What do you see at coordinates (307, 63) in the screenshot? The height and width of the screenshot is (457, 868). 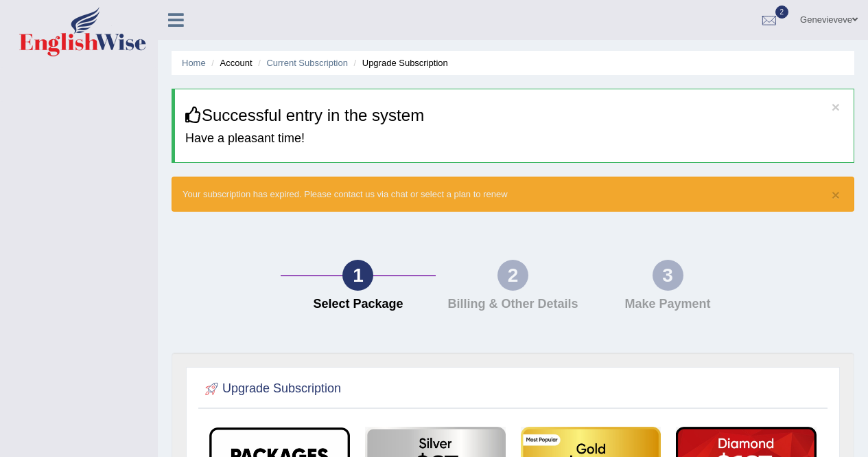 I see `a: Current Subscription` at bounding box center [307, 63].